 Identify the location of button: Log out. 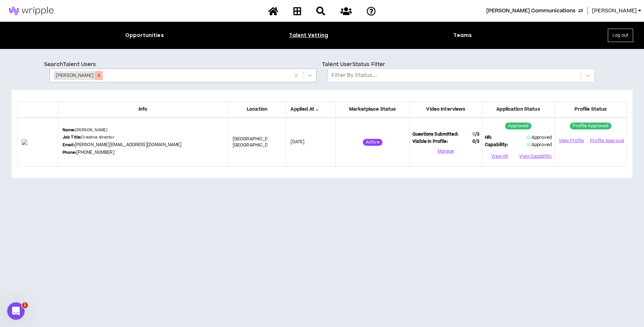
(621, 35).